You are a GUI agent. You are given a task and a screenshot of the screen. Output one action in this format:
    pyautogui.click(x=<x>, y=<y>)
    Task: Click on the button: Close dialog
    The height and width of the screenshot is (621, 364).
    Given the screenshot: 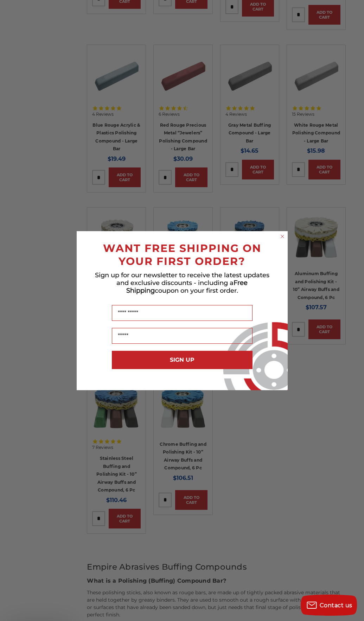 What is the action you would take?
    pyautogui.click(x=282, y=237)
    